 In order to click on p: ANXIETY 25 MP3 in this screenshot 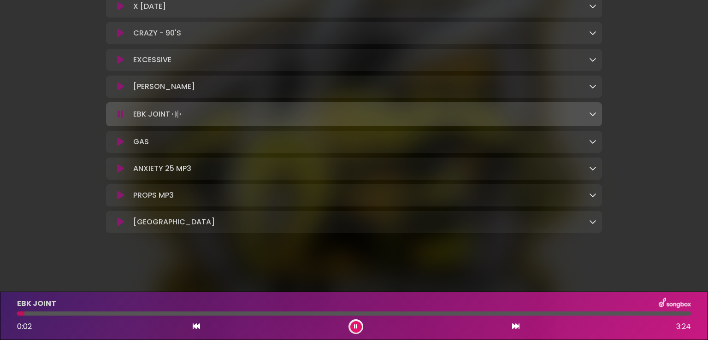, I will do `click(162, 169)`.